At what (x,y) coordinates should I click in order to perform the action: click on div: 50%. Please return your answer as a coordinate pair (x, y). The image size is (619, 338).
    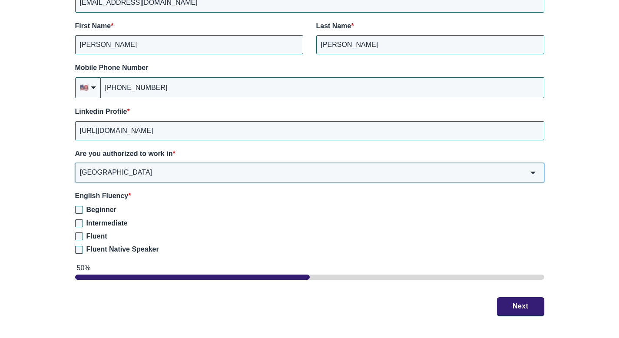
    Looking at the image, I should click on (310, 268).